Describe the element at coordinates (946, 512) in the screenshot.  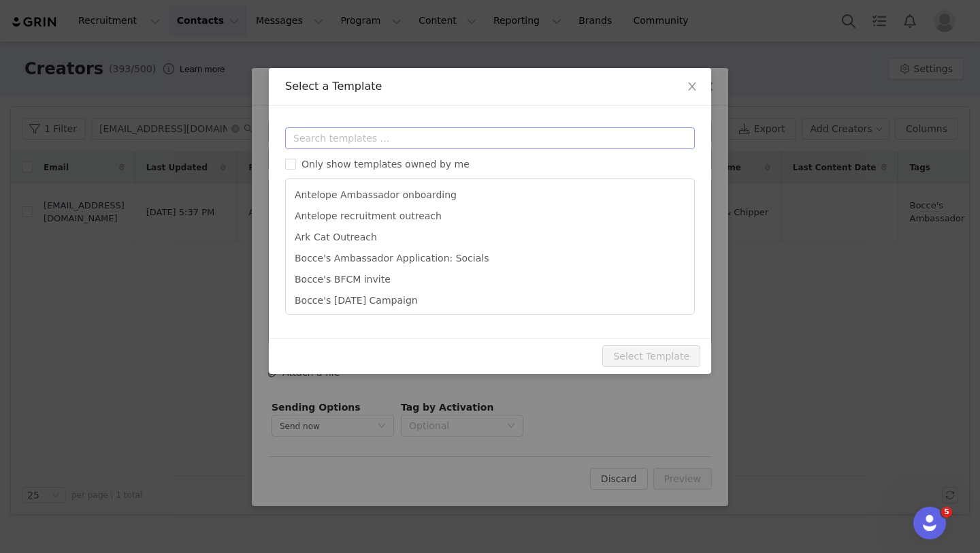
I see `span: 5` at that location.